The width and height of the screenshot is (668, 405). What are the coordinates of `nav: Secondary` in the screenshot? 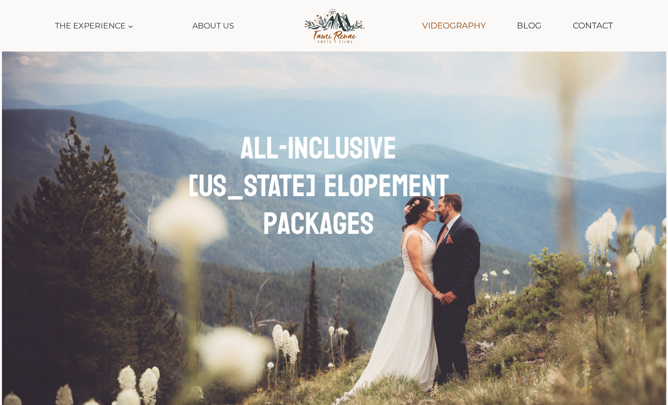 It's located at (517, 26).